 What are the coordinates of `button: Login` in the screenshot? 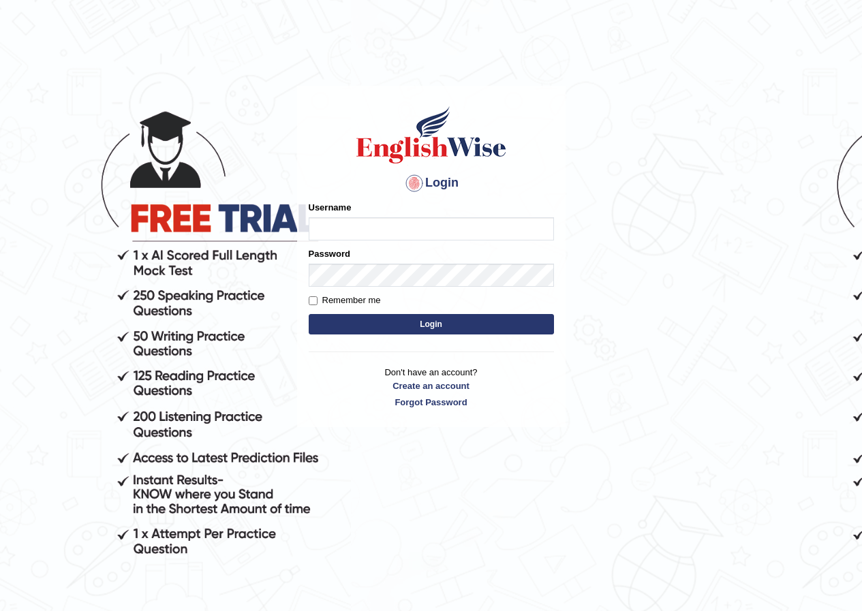 It's located at (431, 324).